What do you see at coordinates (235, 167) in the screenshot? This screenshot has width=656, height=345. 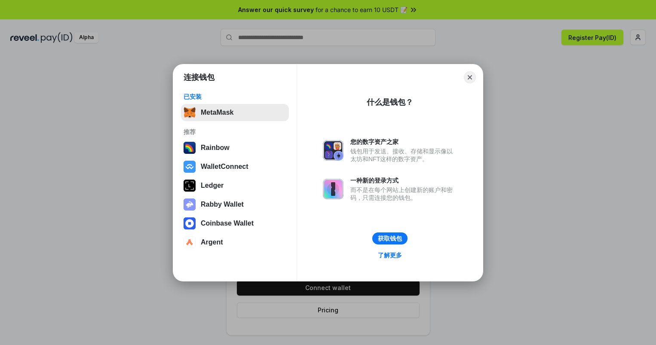 I see `button: WalletConnect` at bounding box center [235, 167].